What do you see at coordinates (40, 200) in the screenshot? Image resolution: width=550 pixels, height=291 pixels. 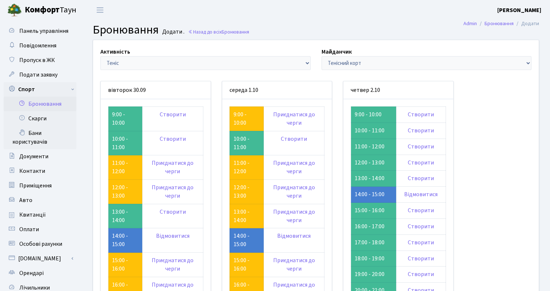 I see `a: Авто` at bounding box center [40, 200].